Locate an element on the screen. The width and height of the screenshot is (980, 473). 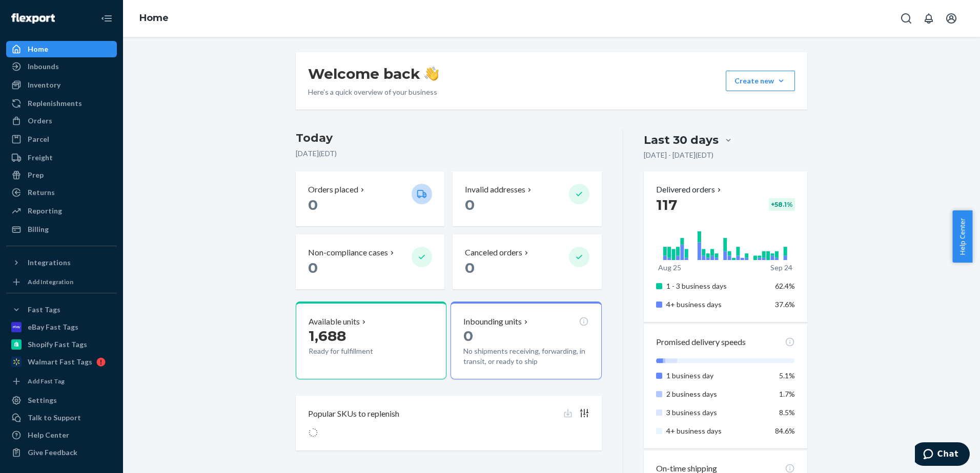
p: Delivered orders is located at coordinates (689, 190).